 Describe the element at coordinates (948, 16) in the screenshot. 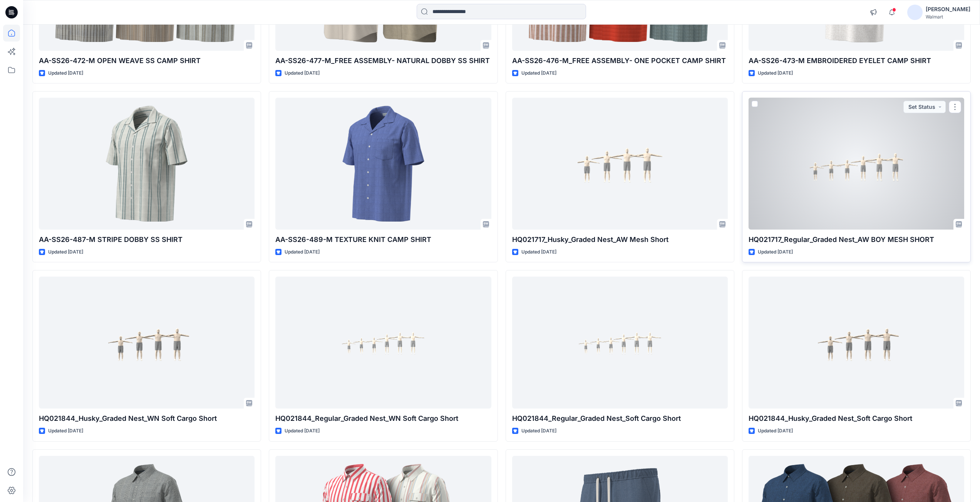

I see `div: Walmart` at that location.